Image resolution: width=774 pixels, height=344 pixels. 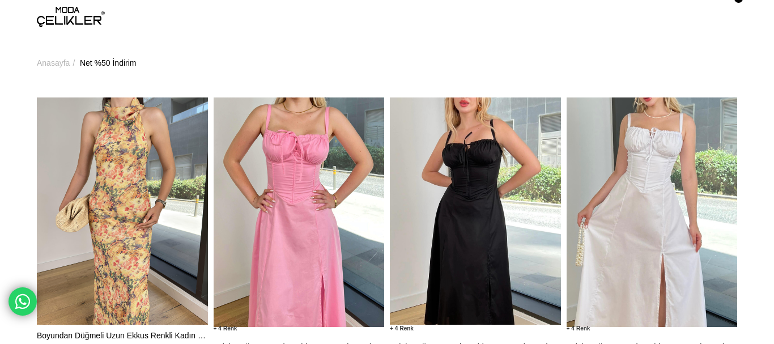 What do you see at coordinates (71, 17) in the screenshot?
I see `img: logo` at bounding box center [71, 17].